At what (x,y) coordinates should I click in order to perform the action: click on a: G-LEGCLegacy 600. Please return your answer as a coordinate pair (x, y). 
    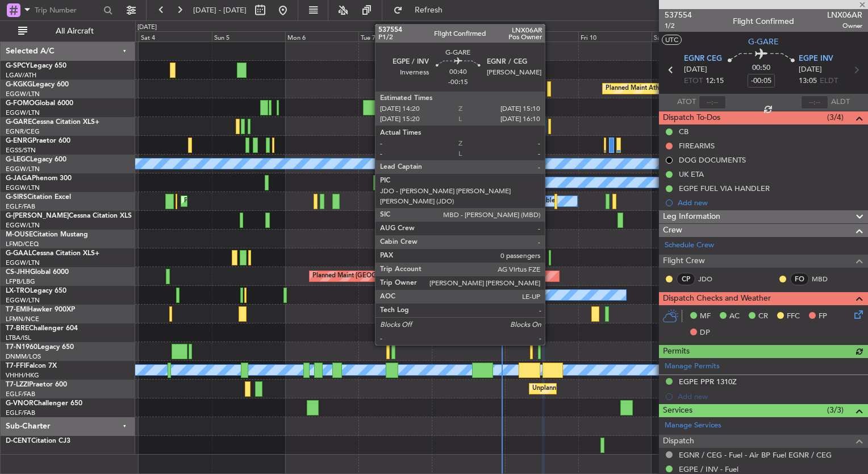
    Looking at the image, I should click on (36, 160).